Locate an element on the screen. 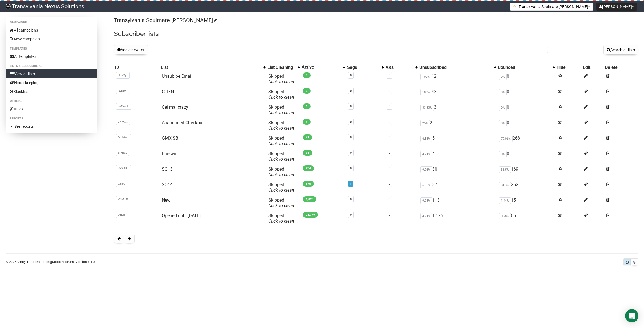 This screenshot has height=328, width=644. span: 100% is located at coordinates (426, 76).